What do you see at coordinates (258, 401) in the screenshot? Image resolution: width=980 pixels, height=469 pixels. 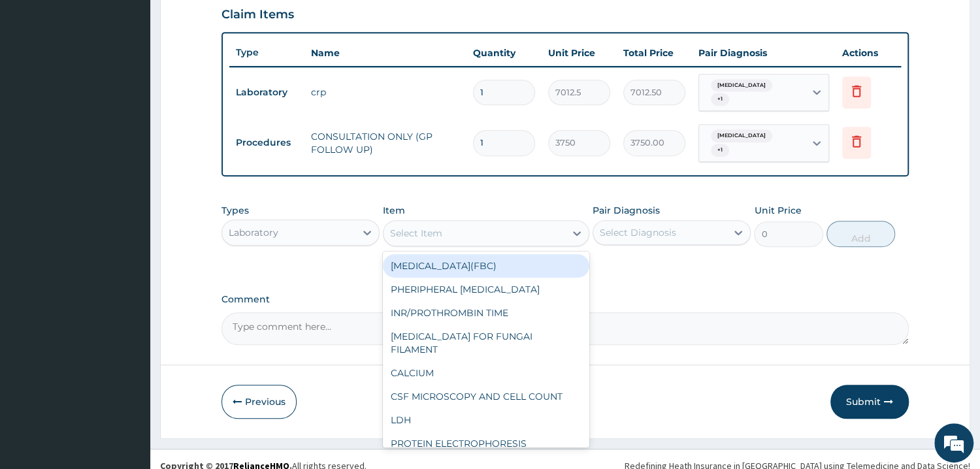 I see `button: Previous` at bounding box center [258, 401].